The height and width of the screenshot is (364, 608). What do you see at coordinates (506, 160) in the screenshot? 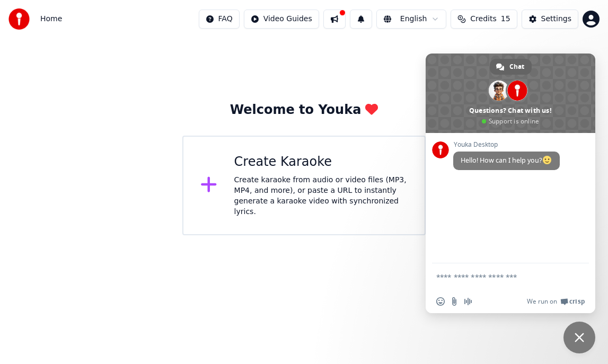
I see `span: Hello! How can I help you?` at bounding box center [506, 160].